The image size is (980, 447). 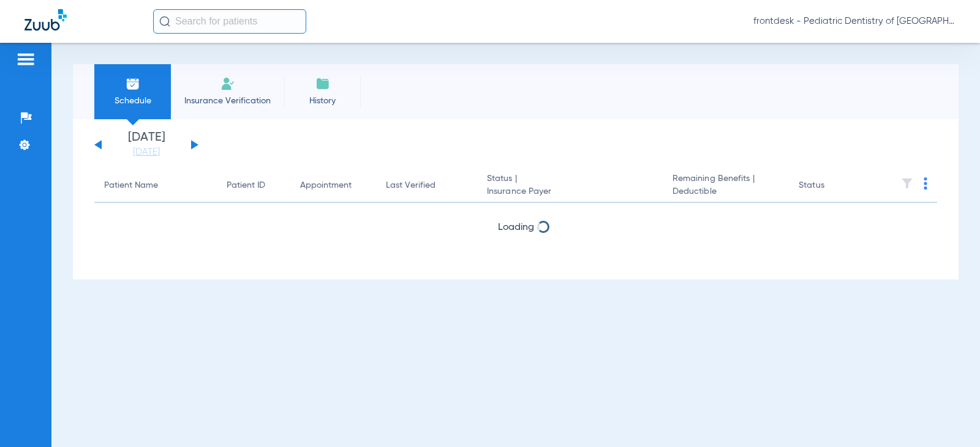 What do you see at coordinates (228, 84) in the screenshot?
I see `img: Manual Insurance Verification` at bounding box center [228, 84].